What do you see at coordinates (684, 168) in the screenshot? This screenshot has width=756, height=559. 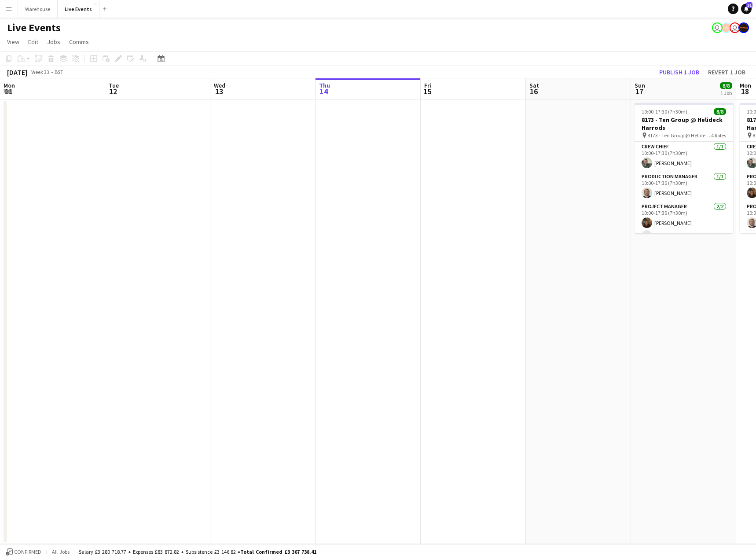 I see `div: 10:00-17:30 (7h30m)8/88173 - Ten Group @ Helideck Harrods 8173 - Ten Group @ Helideck Harrods4 Ro...` at bounding box center [684, 168].